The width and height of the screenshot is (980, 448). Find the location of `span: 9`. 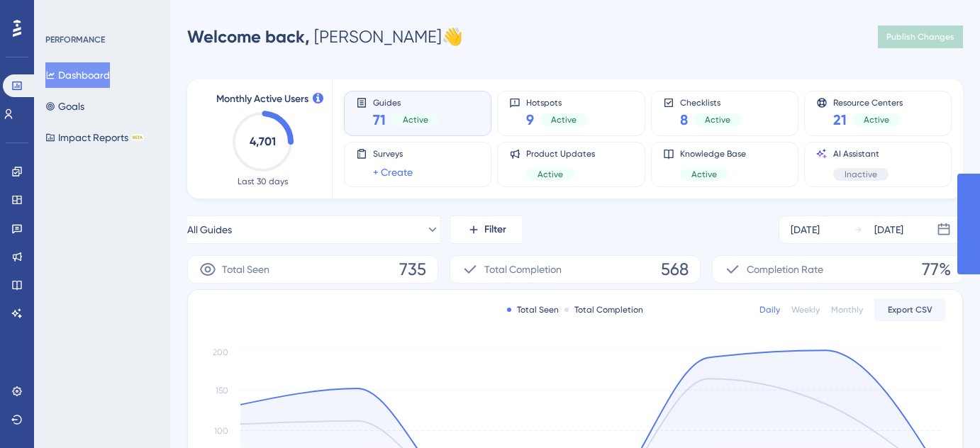

span: 9 is located at coordinates (530, 120).